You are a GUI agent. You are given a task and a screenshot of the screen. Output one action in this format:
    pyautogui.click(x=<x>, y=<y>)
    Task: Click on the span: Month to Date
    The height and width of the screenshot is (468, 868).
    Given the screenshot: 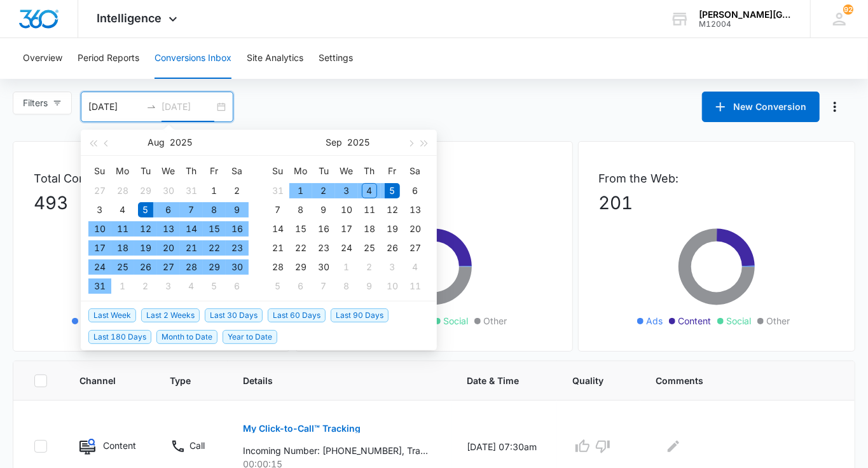 What is the action you would take?
    pyautogui.click(x=187, y=337)
    